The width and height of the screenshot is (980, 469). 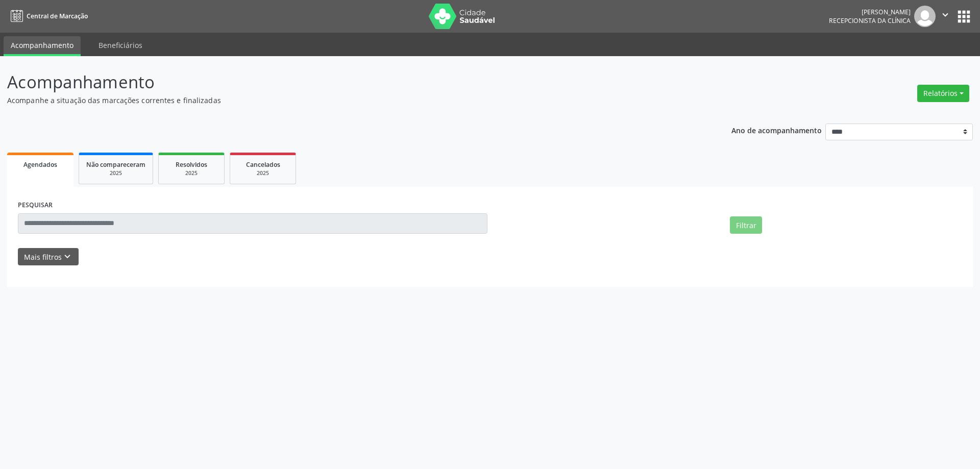 I want to click on img: img, so click(x=925, y=16).